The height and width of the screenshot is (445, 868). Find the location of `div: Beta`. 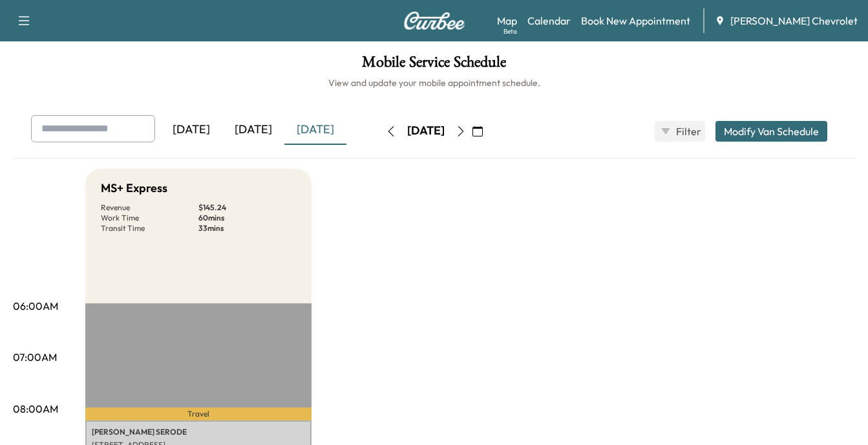

div: Beta is located at coordinates (510, 31).